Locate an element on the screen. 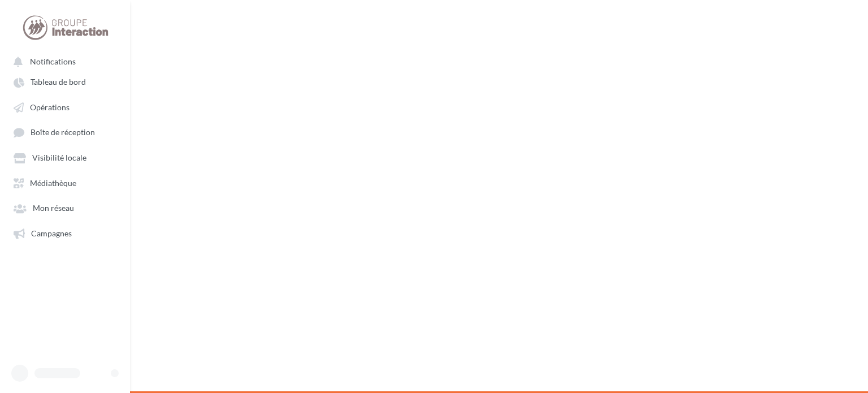 The width and height of the screenshot is (868, 393). a: Tableau de bord is located at coordinates (65, 81).